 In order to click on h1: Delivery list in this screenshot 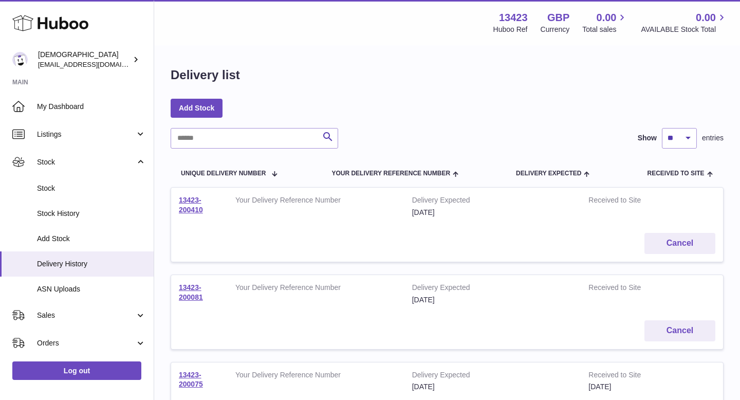, I will do `click(205, 75)`.